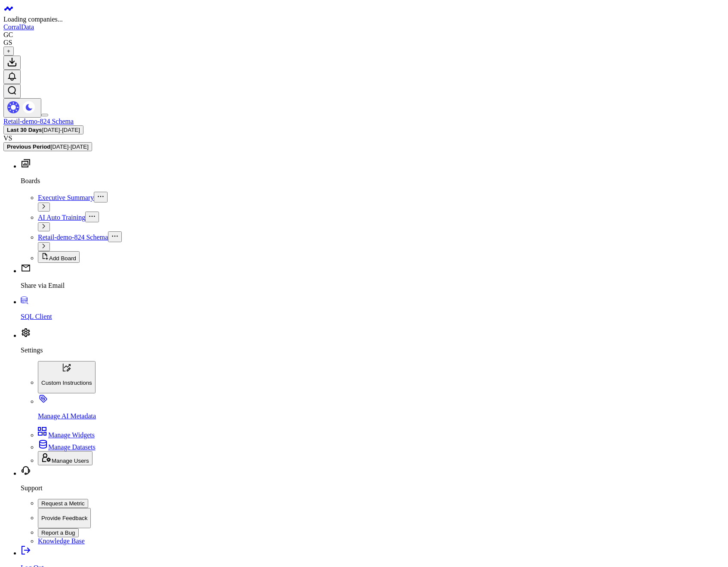  I want to click on a: Manage AI Metadata, so click(382, 409).